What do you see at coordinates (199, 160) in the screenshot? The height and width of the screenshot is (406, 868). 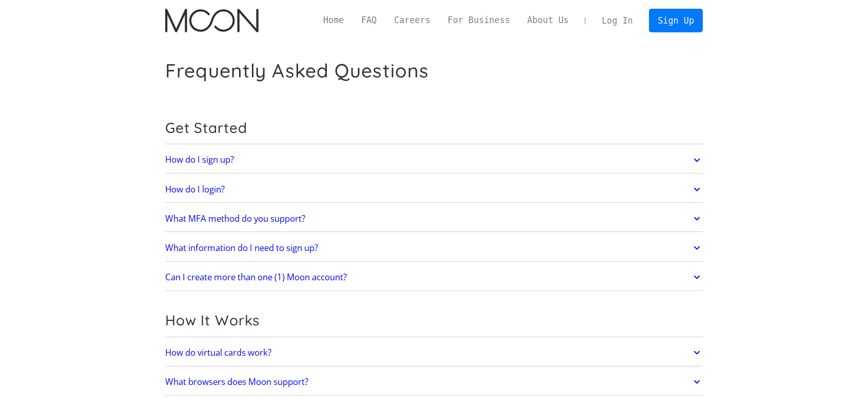 I see `h2: How do I sign up?` at bounding box center [199, 160].